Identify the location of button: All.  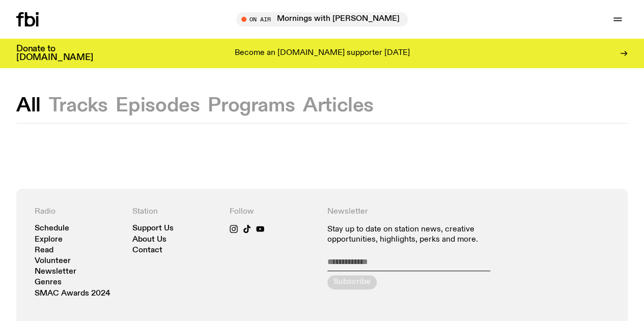
(29, 106).